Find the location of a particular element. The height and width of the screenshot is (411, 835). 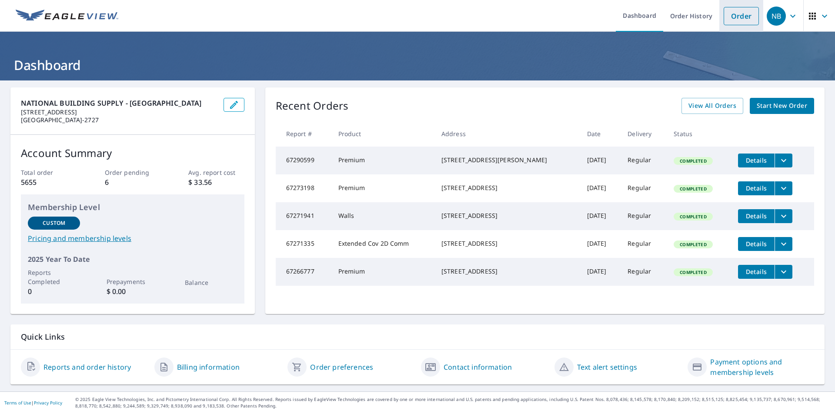

a: Reports and order history is located at coordinates (87, 367).